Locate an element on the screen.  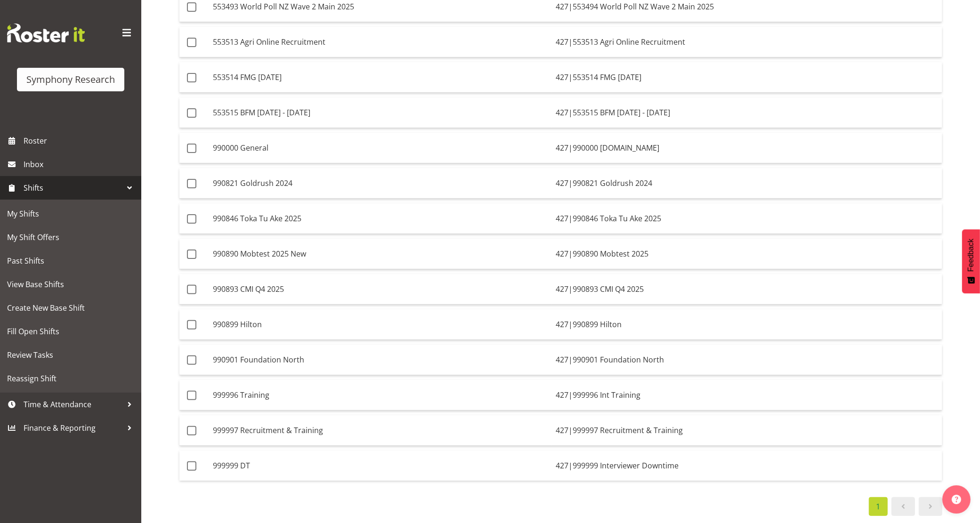
a: Fill Open Shifts is located at coordinates (71, 331).